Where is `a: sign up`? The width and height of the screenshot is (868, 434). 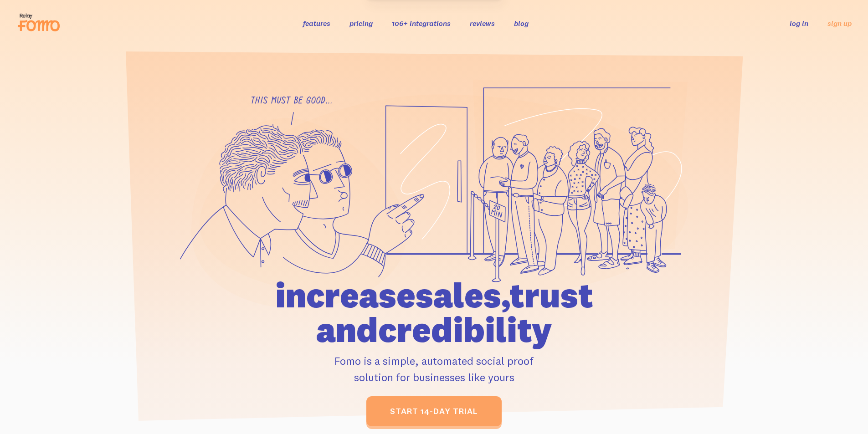
a: sign up is located at coordinates (840, 23).